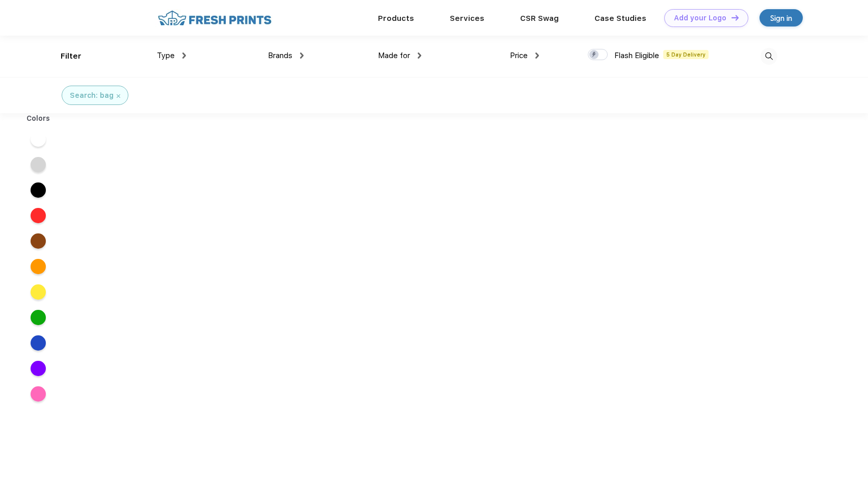 This screenshot has width=868, height=504. What do you see at coordinates (166, 55) in the screenshot?
I see `span: Type` at bounding box center [166, 55].